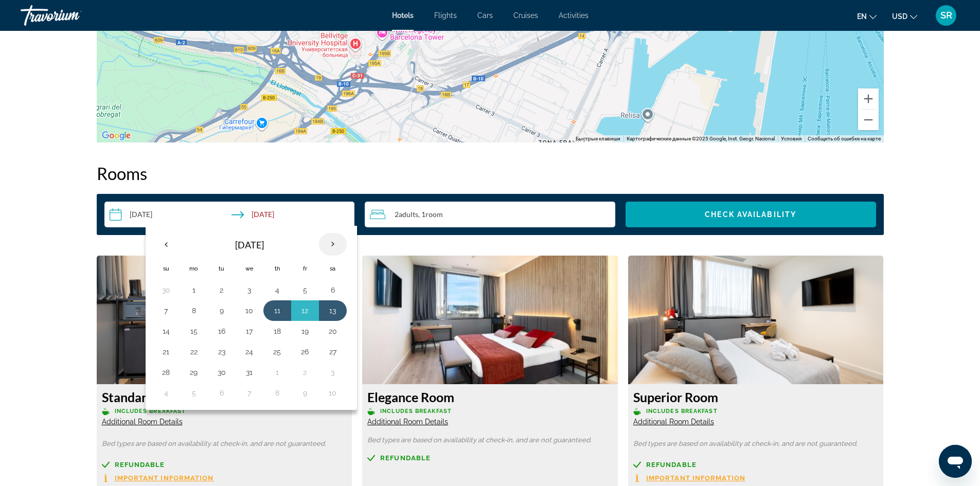 This screenshot has width=980, height=486. What do you see at coordinates (408, 215) in the screenshot?
I see `span: Adults` at bounding box center [408, 215].